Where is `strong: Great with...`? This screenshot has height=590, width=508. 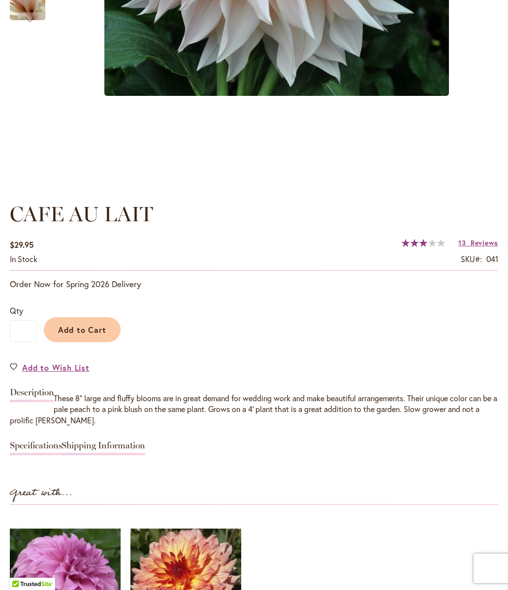
strong: Great with... is located at coordinates (41, 493).